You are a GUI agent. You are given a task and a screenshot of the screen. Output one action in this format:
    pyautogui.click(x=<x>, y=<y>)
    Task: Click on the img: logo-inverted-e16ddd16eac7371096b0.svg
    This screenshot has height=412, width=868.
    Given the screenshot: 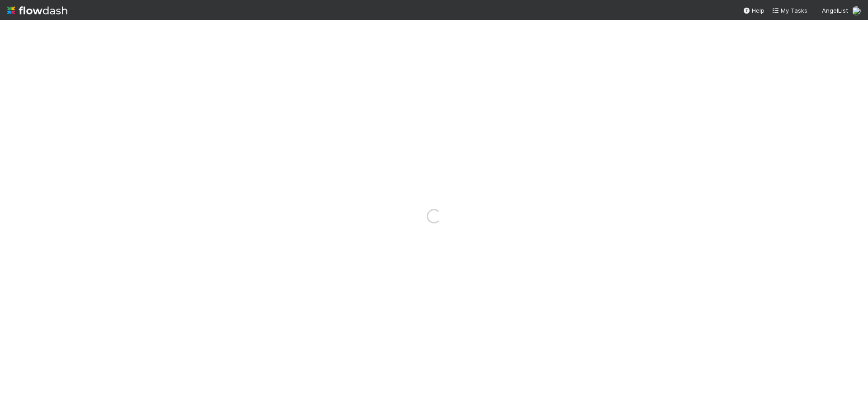 What is the action you would take?
    pyautogui.click(x=37, y=11)
    